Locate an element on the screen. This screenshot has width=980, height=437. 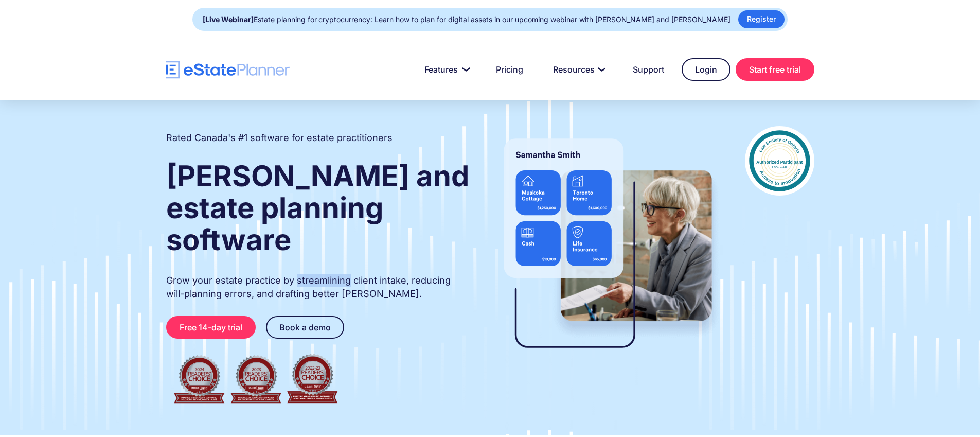
a: Support is located at coordinates (648, 70).